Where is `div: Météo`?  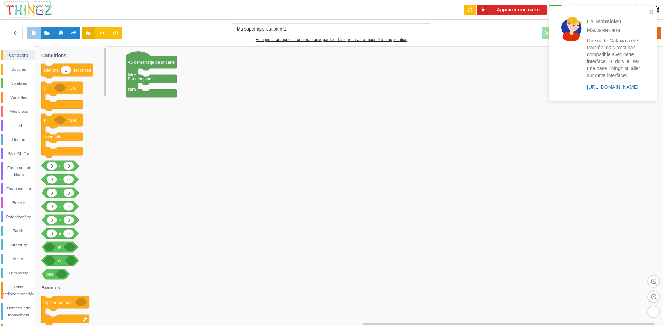
div: Météo is located at coordinates (19, 259).